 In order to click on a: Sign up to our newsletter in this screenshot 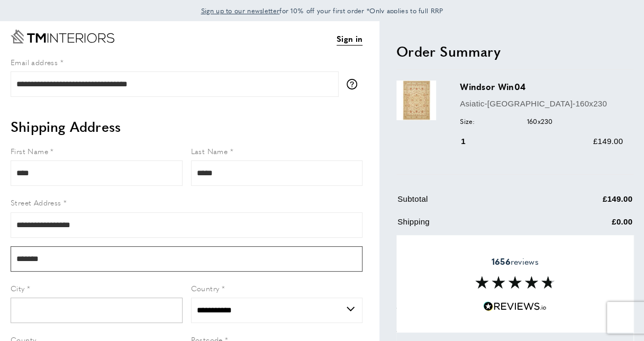, I will do `click(240, 10)`.